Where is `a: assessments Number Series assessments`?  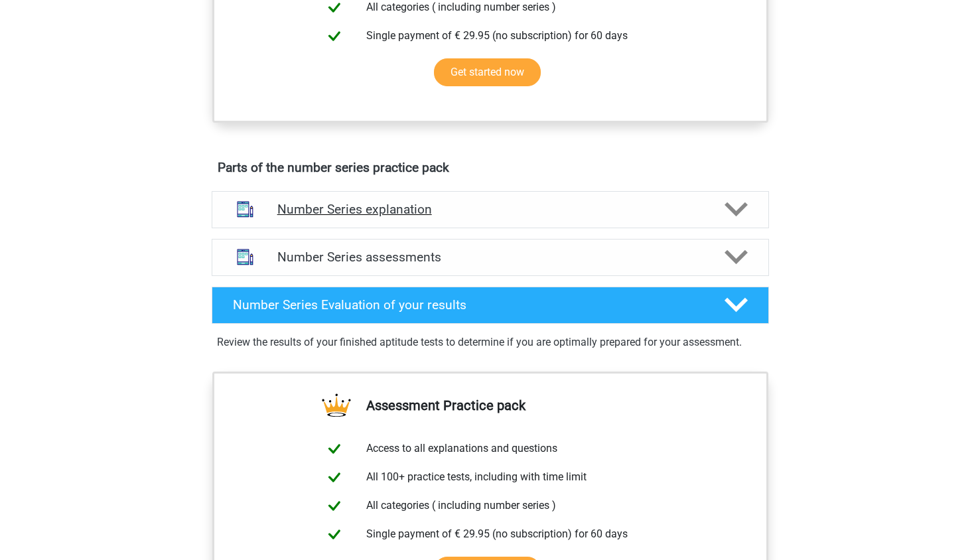
a: assessments Number Series assessments is located at coordinates (490, 258).